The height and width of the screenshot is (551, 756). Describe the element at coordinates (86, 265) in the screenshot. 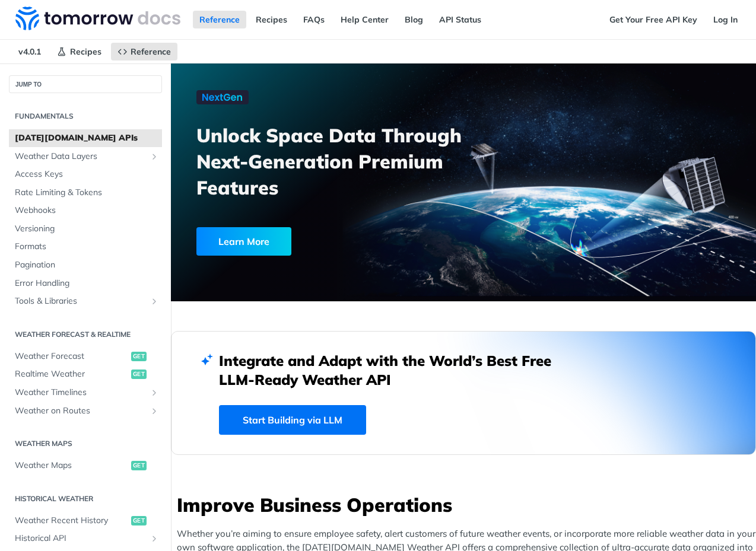

I see `a: Pagination` at that location.